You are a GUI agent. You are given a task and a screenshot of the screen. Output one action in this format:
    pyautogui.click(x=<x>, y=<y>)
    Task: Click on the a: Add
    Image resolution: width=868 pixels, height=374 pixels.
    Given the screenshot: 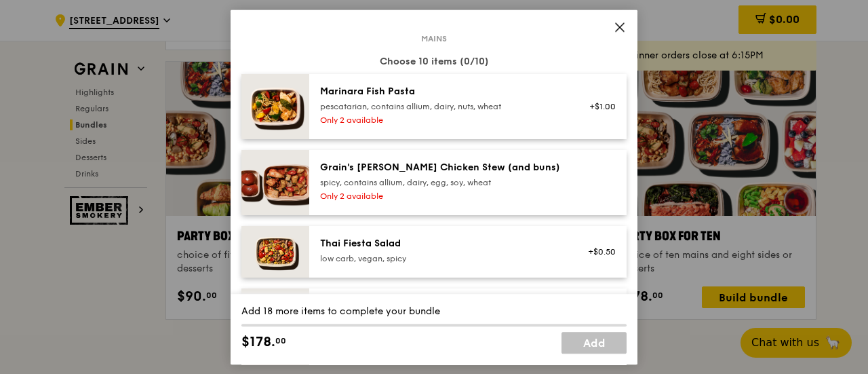 What is the action you would take?
    pyautogui.click(x=594, y=343)
    